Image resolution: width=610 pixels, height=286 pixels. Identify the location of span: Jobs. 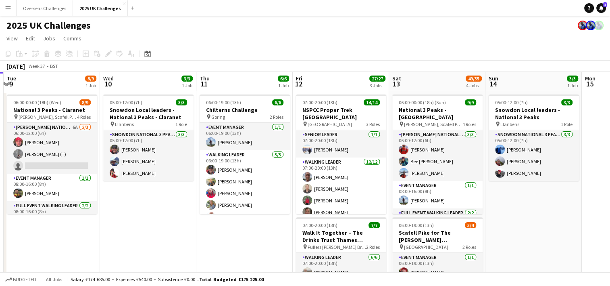
(49, 38).